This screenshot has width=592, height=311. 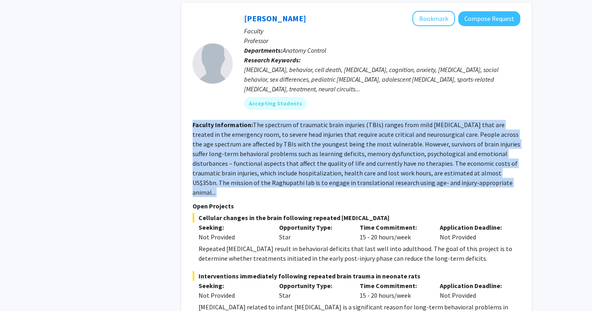 I want to click on b: Faculty Information:, so click(x=223, y=125).